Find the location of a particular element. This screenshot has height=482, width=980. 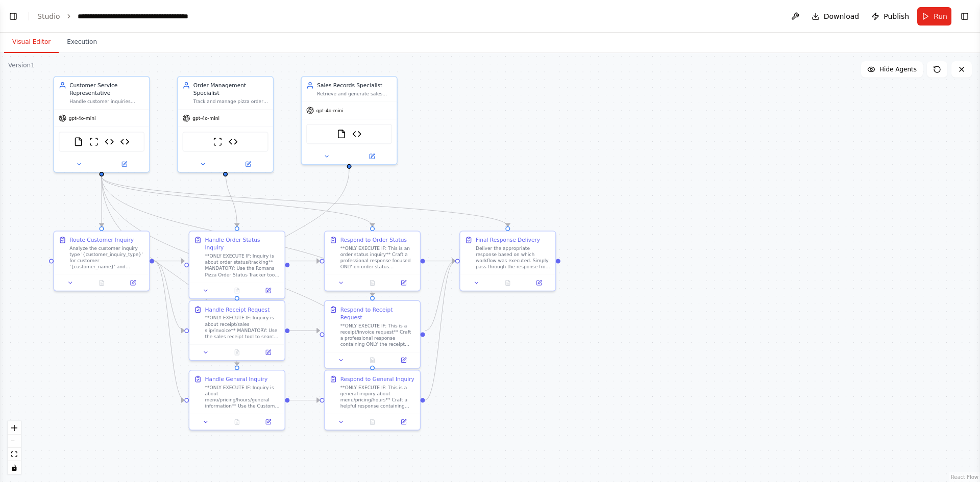

g: Edge from d79b70ad-5d4d-46ab-a9b8-b8d4099e1622 to 34c63b8f-a375-43b6-ba40-603ea78852ff is located at coordinates (237, 202).